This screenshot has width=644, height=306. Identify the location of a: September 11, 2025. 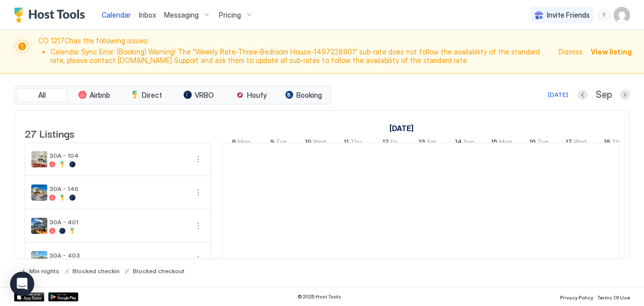
(352, 143).